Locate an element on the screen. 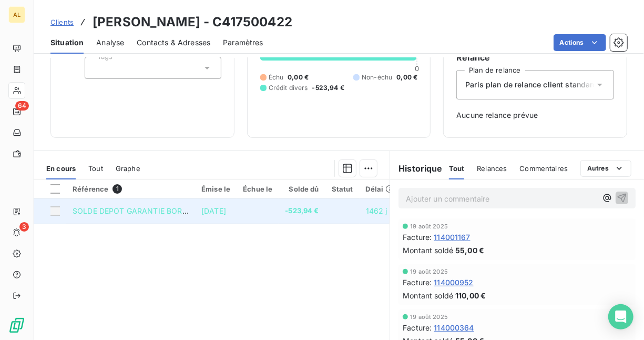 This screenshot has width=644, height=340. span: Aucune relance prévue is located at coordinates (535, 115).